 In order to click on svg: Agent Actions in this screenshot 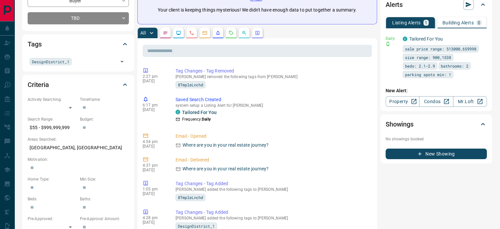, I will do `click(258, 33)`.